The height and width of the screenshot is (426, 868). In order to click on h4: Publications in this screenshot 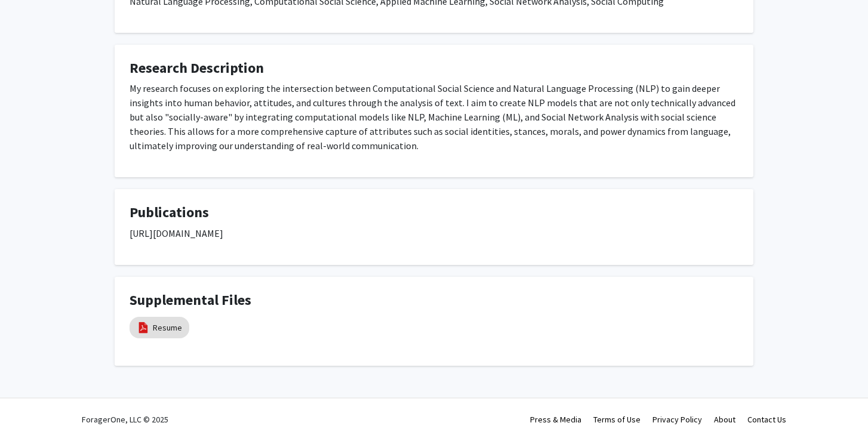, I will do `click(434, 213)`.